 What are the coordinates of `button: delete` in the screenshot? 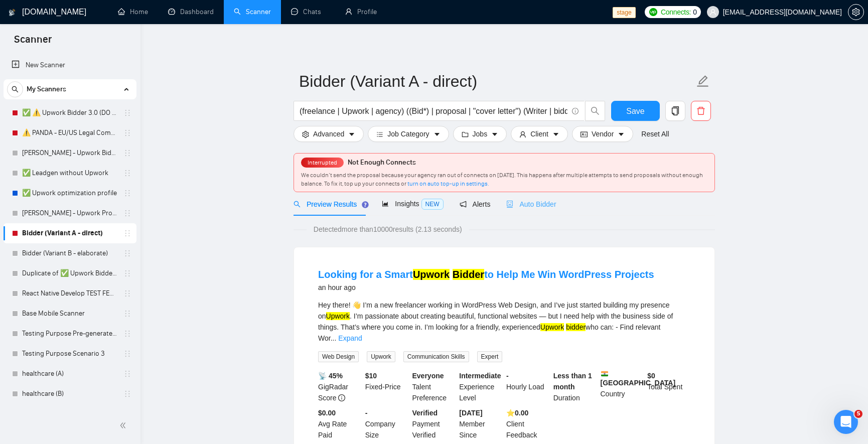 It's located at (701, 111).